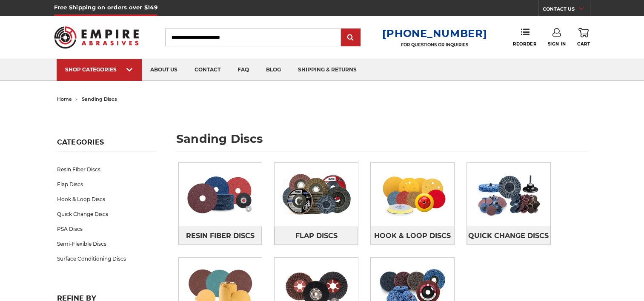 The height and width of the screenshot is (301, 644). I want to click on span: Reorder, so click(524, 44).